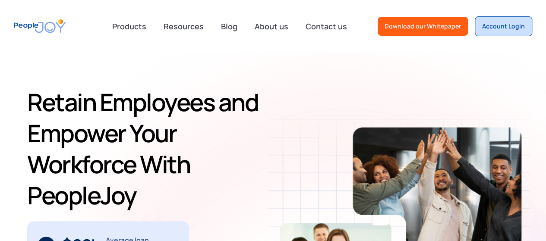  Describe the element at coordinates (272, 26) in the screenshot. I see `a: About us` at that location.